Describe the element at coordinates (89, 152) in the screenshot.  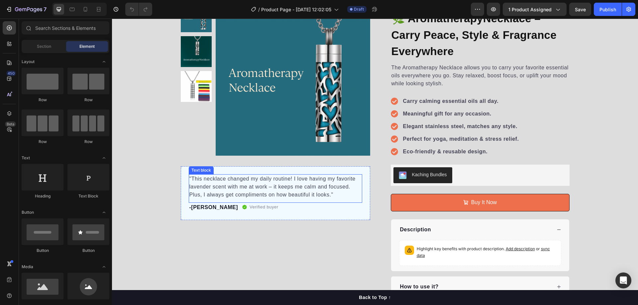
I see `div: Text block` at that location.